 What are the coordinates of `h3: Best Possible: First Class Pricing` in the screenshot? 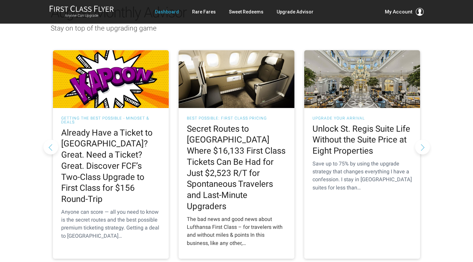 It's located at (236, 118).